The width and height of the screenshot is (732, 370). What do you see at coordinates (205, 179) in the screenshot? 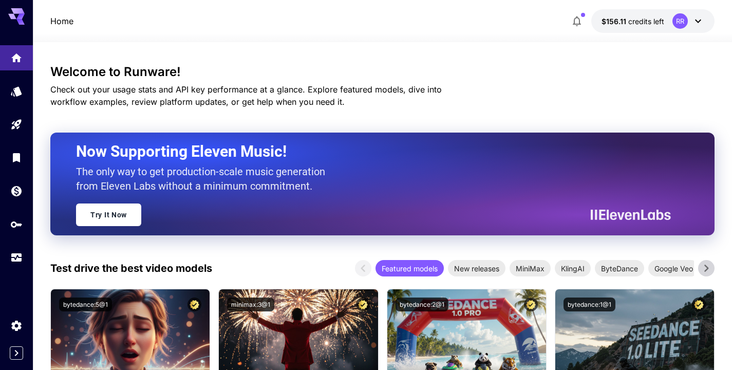
I see `p: The only way to get production-scale music generation from Eleven Labs without a minimum commitment.` at bounding box center [205, 179].